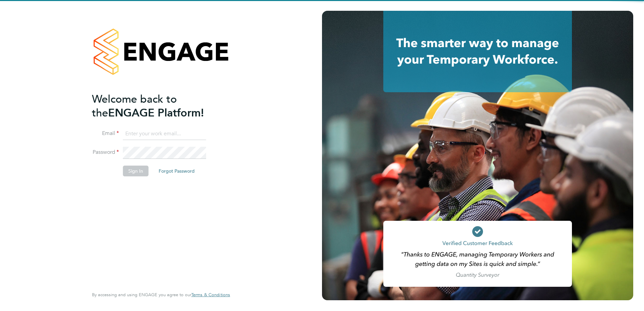 The image size is (644, 311). Describe the element at coordinates (105, 152) in the screenshot. I see `label: Password` at that location.